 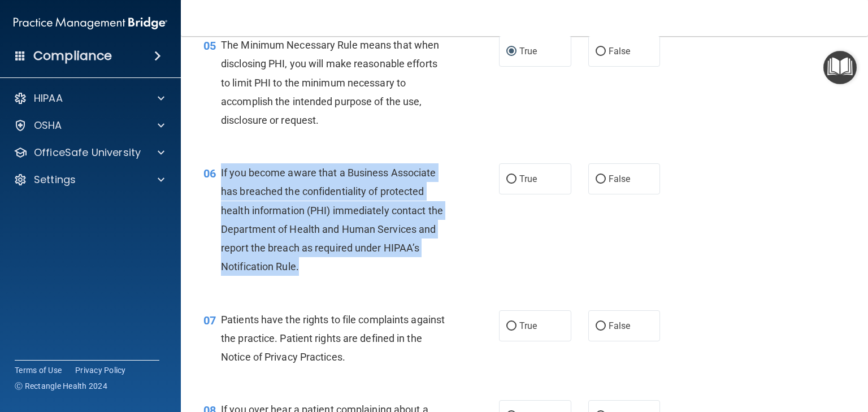 I want to click on span: 05, so click(x=210, y=46).